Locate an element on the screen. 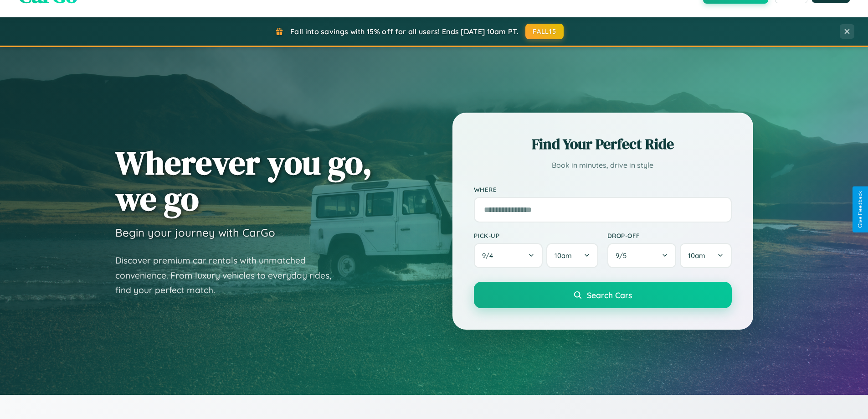  button: 9/4 is located at coordinates (508, 255).